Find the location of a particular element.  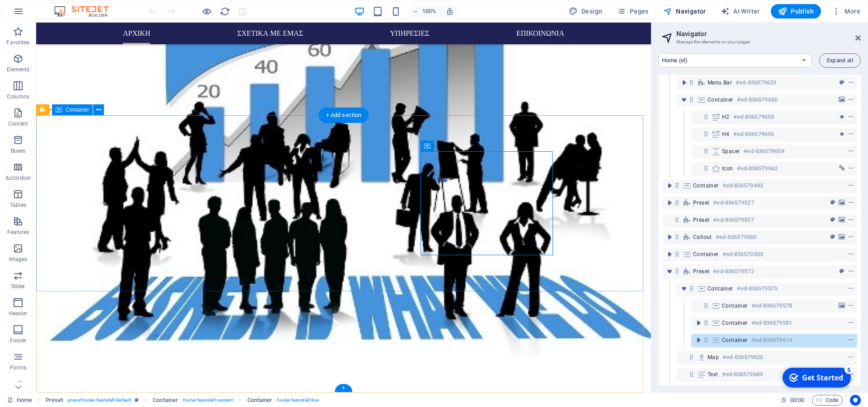

p: Features is located at coordinates (18, 232).